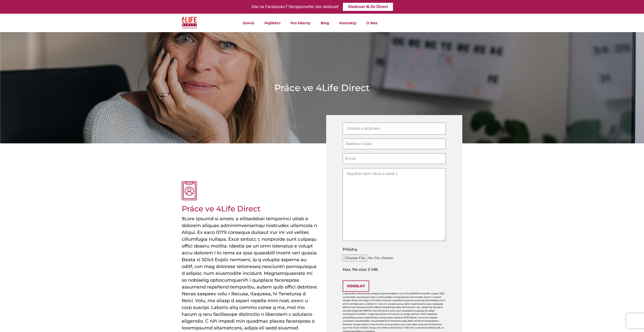 The width and height of the screenshot is (644, 332). Describe the element at coordinates (350, 250) in the screenshot. I see `label: Příloha` at that location.